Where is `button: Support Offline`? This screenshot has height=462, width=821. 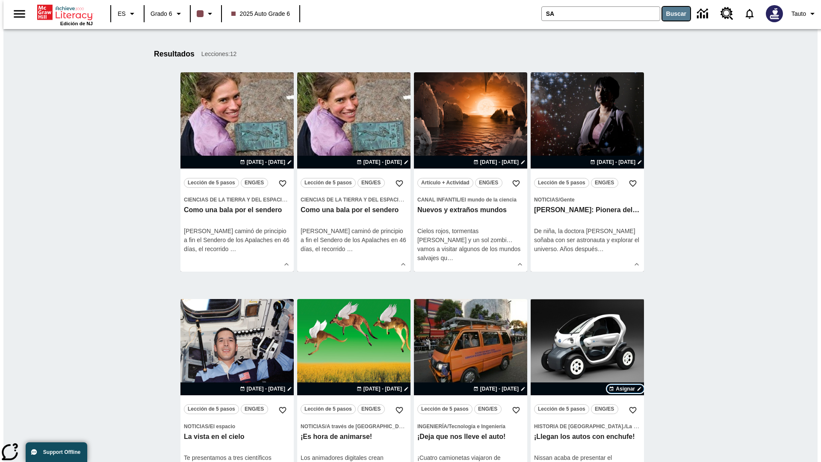 button: Support Offline is located at coordinates (56, 452).